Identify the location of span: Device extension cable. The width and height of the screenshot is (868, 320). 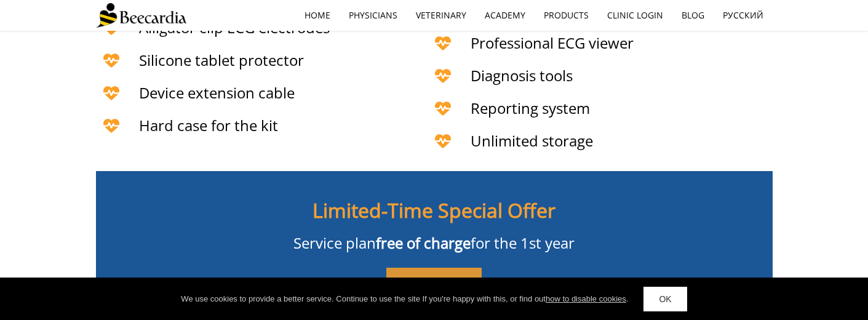
(217, 92).